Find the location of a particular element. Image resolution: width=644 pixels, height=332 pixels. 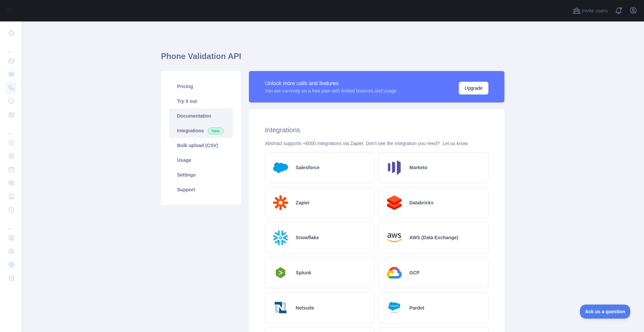

a: Support is located at coordinates (201, 190).